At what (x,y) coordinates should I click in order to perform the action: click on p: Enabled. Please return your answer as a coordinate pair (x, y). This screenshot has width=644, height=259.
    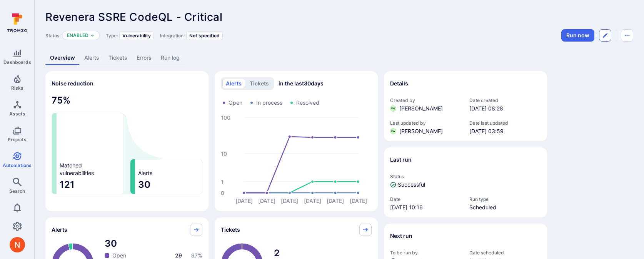
    Looking at the image, I should click on (78, 35).